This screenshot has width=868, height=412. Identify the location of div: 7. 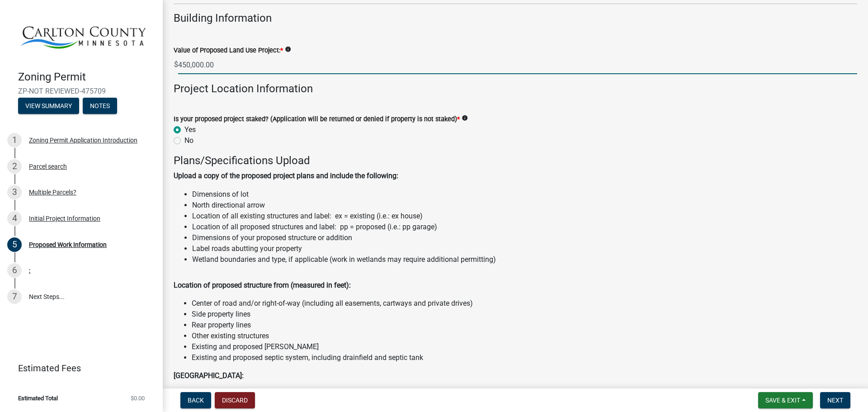
(14, 297).